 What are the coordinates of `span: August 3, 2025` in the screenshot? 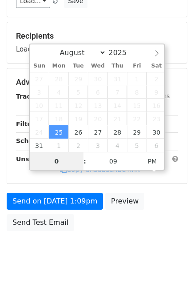 It's located at (40, 92).